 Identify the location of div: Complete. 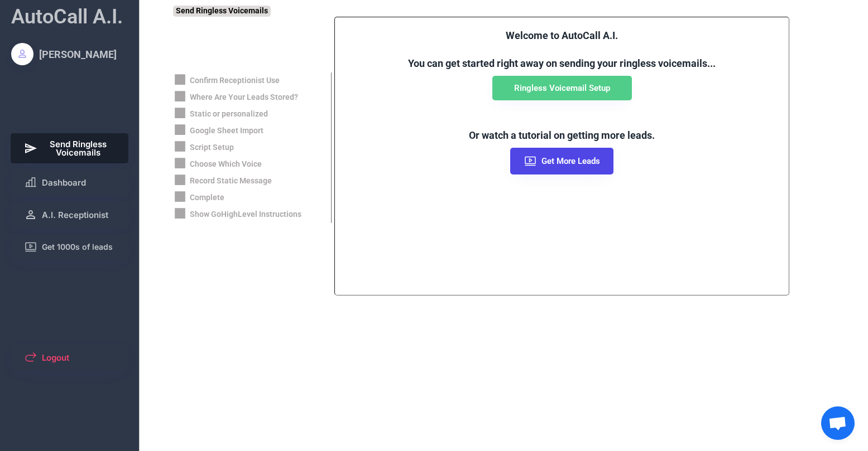
(207, 198).